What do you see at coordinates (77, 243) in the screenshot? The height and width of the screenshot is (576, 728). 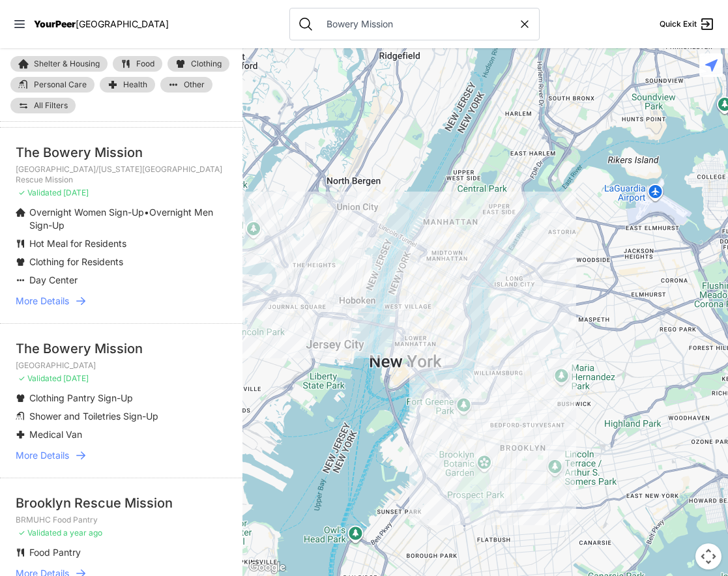 I see `span: Hot Meal for Residents` at bounding box center [77, 243].